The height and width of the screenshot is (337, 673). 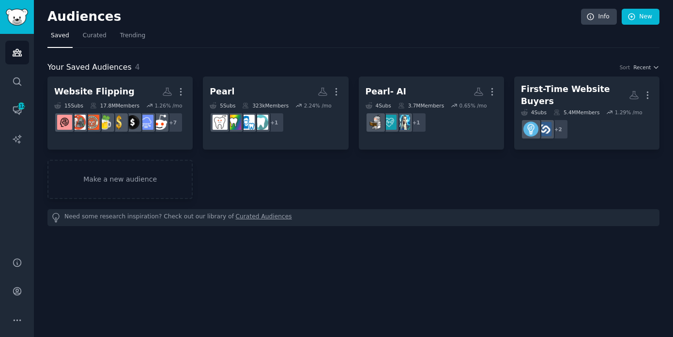 I want to click on a: 112, so click(x=17, y=110).